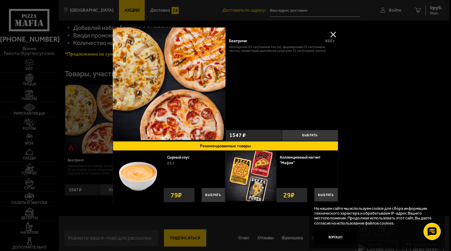  Describe the element at coordinates (330, 41) in the screenshot. I see `span: 850 г` at that location.